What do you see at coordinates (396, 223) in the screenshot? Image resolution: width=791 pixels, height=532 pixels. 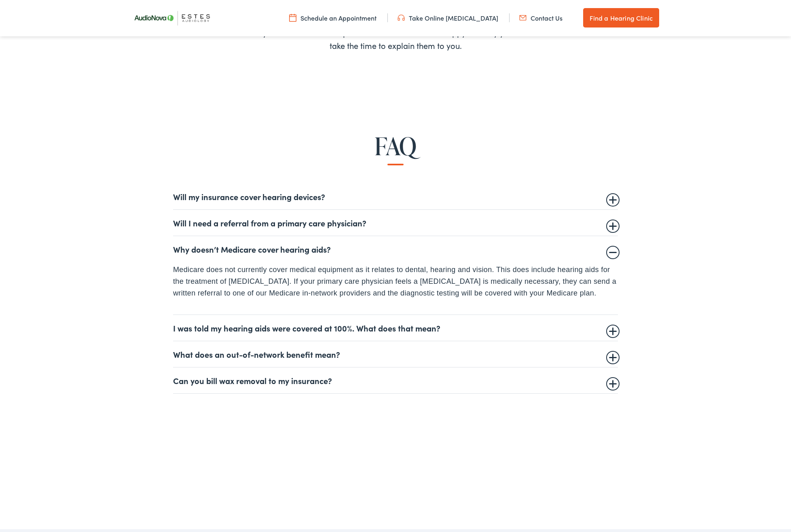 I see `summary: Will I need a referral from a primary care physician?` at bounding box center [396, 223].